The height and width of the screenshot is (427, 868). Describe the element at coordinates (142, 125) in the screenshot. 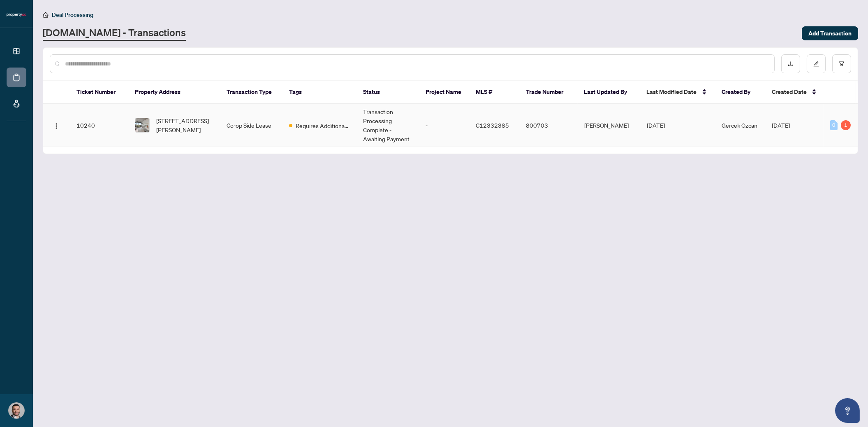

I see `img: thumbnail-img` at that location.